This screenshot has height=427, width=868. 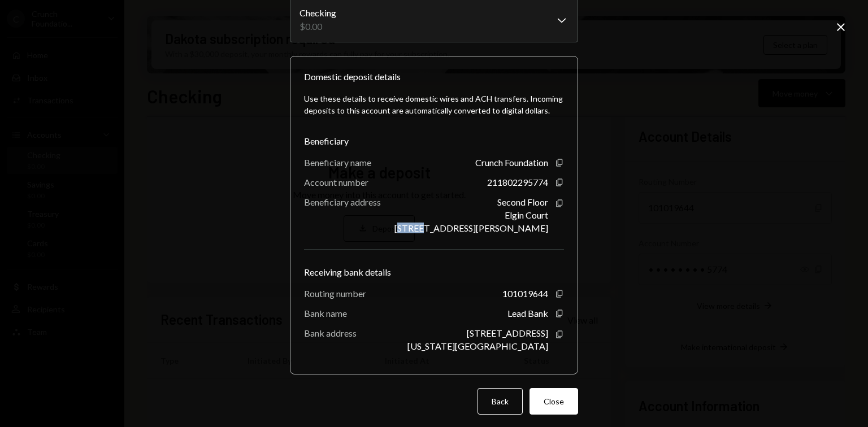 What do you see at coordinates (523, 202) in the screenshot?
I see `div: Second Floor` at bounding box center [523, 202].